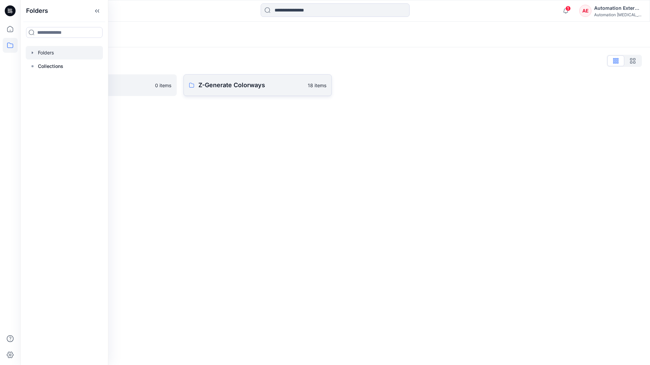  Describe the element at coordinates (50, 66) in the screenshot. I see `p: Collections` at that location.